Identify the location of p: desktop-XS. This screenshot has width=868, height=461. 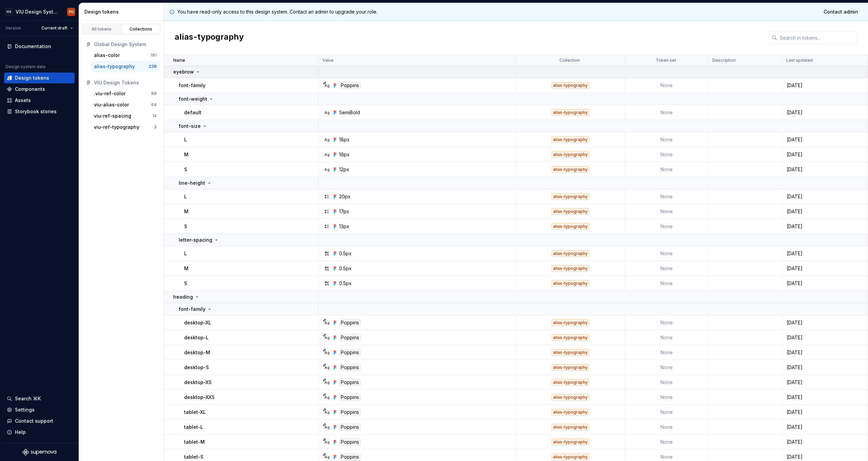
(198, 382).